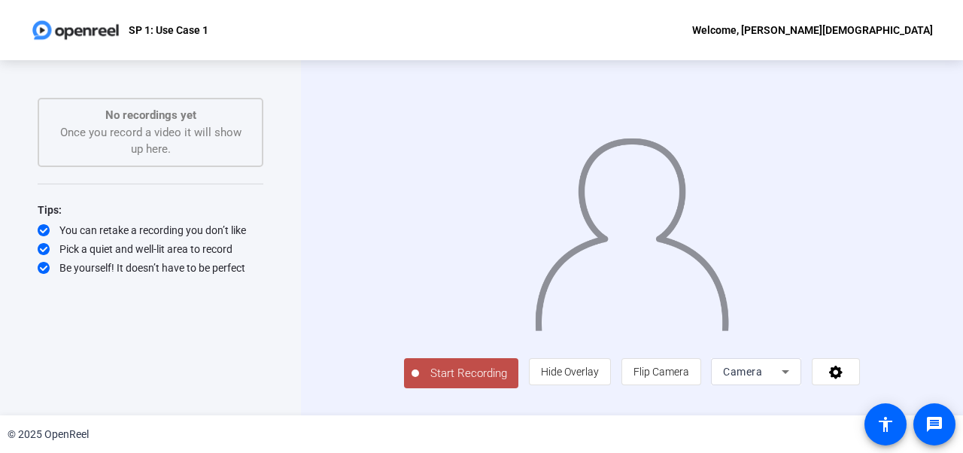 The height and width of the screenshot is (453, 963). What do you see at coordinates (151, 268) in the screenshot?
I see `div: Be yourself! It doesn’t have to be perfect` at bounding box center [151, 268].